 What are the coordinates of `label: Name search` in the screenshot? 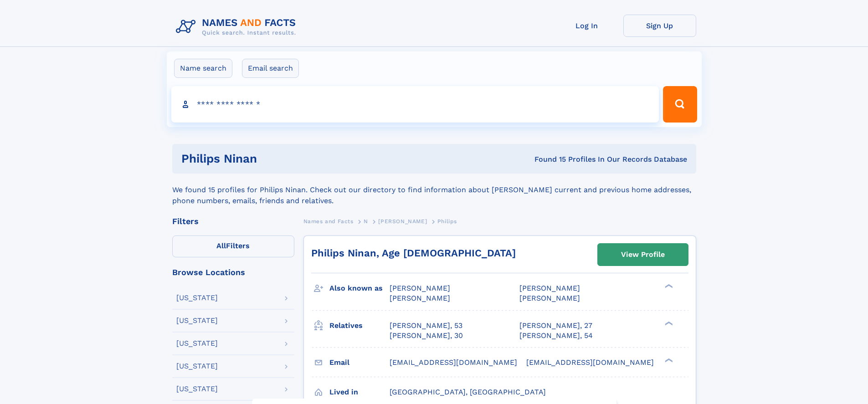 It's located at (203, 69).